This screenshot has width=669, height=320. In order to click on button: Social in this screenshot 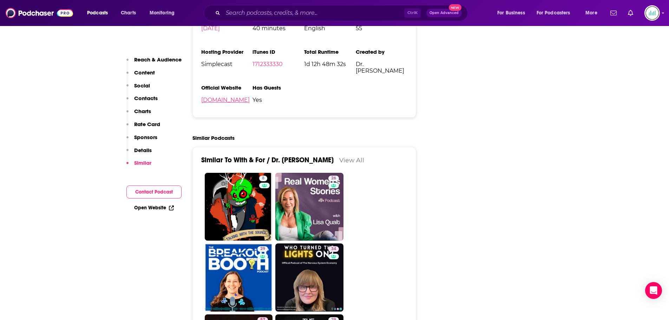, I will do `click(138, 88)`.